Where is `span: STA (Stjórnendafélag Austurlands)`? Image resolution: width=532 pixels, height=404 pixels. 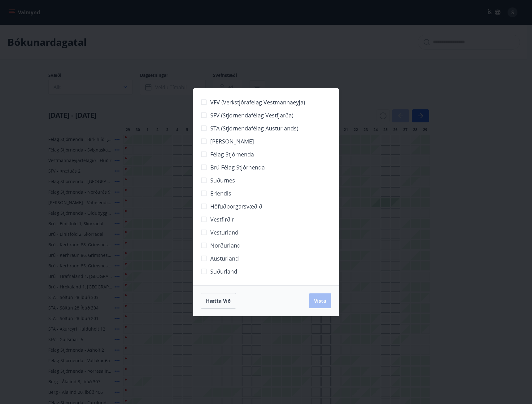 span: STA (Stjórnendafélag Austurlands) is located at coordinates (254, 128).